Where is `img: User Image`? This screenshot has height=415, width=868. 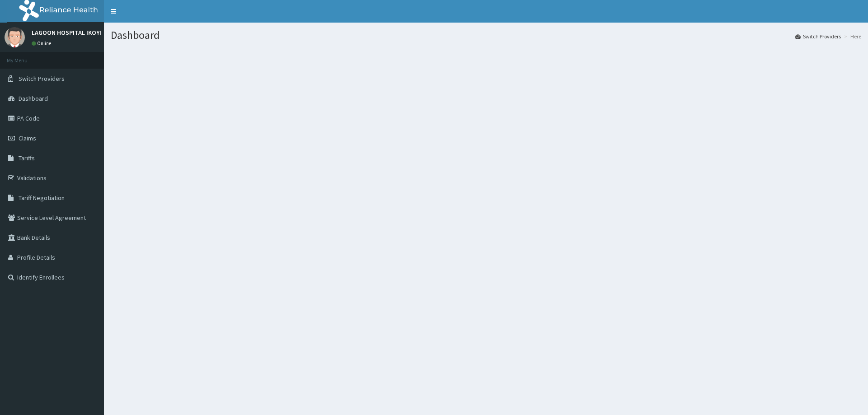
img: User Image is located at coordinates (14, 37).